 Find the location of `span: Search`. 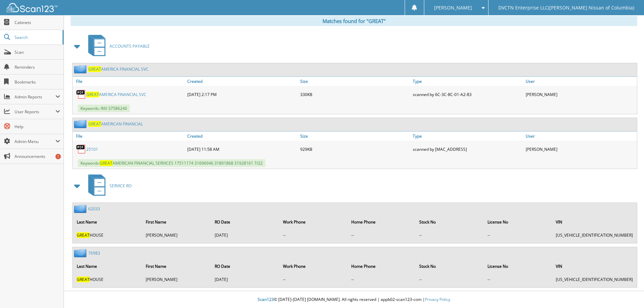

span: Search is located at coordinates (37, 37).